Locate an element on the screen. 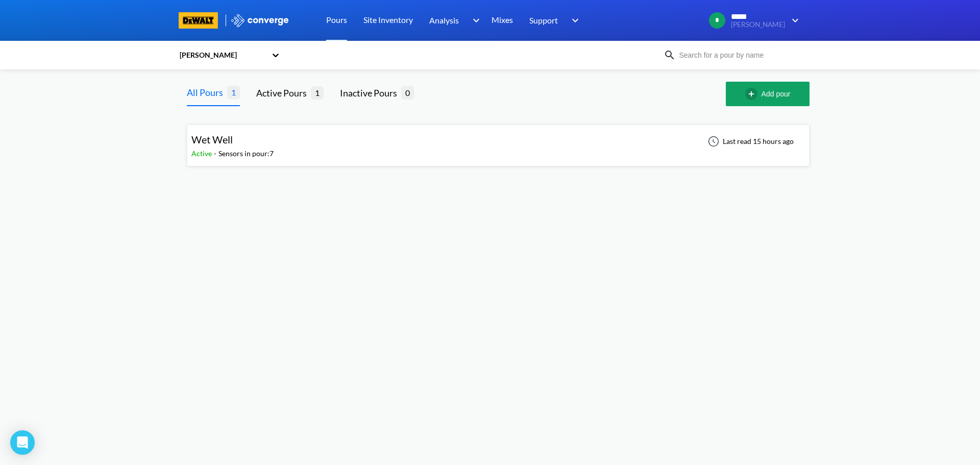  img: add-circle-outline.svg is located at coordinates (754, 94).